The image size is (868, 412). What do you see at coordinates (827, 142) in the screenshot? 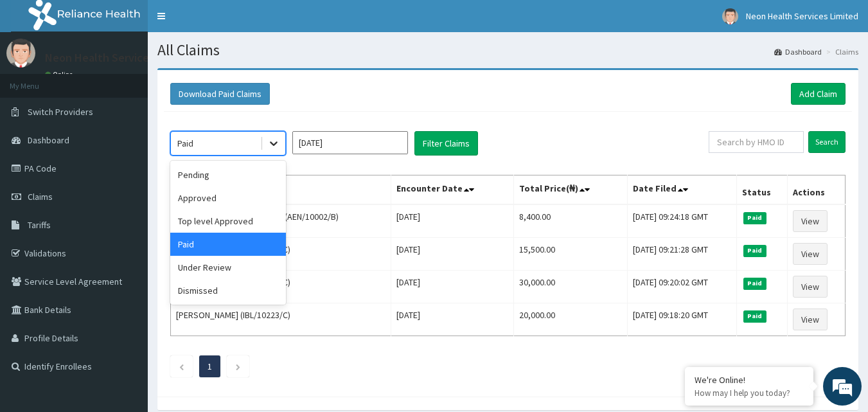
I see `input: Search` at bounding box center [827, 142].